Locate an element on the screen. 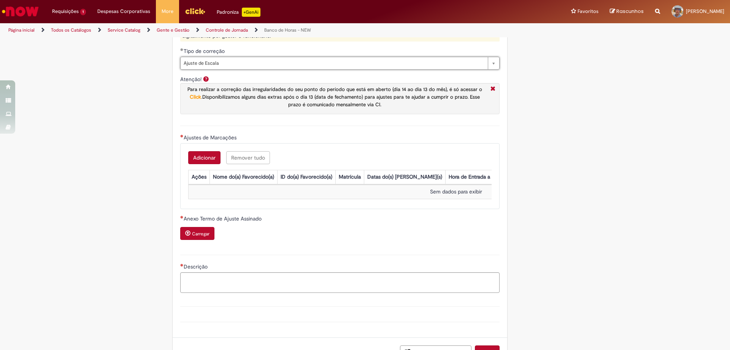 The width and height of the screenshot is (730, 350). td: Sem dados para exibir is located at coordinates (456, 192).